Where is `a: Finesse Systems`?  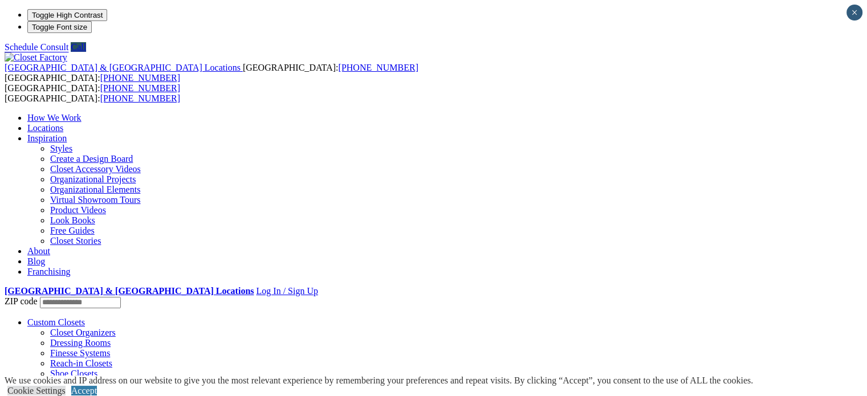
a: Finesse Systems is located at coordinates (80, 353).